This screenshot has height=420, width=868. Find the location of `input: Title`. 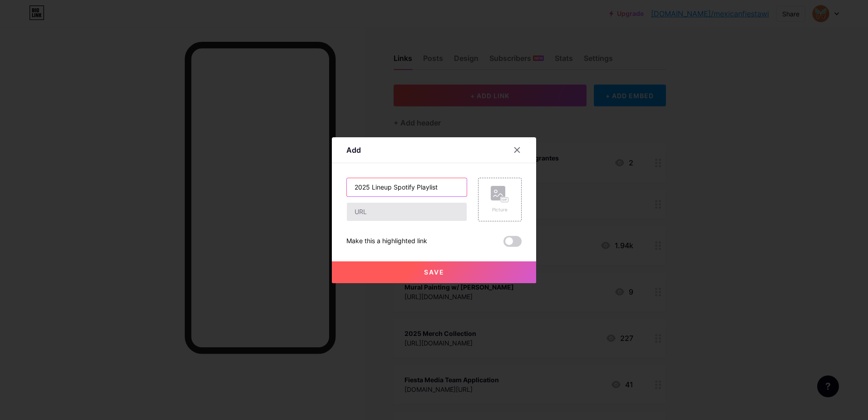

input: Title is located at coordinates (407, 188).